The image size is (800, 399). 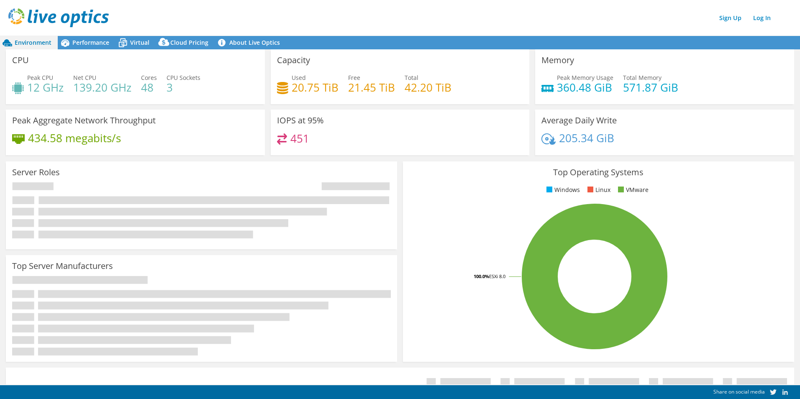 What do you see at coordinates (301, 121) in the screenshot?
I see `h3: IOPS at 95%` at bounding box center [301, 121].